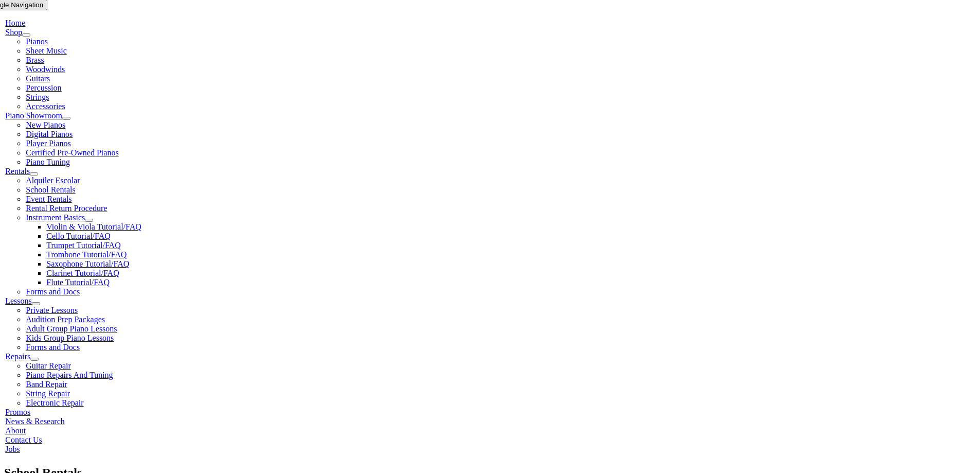 This screenshot has width=980, height=473. Describe the element at coordinates (50, 189) in the screenshot. I see `span: School Rentals` at that location.